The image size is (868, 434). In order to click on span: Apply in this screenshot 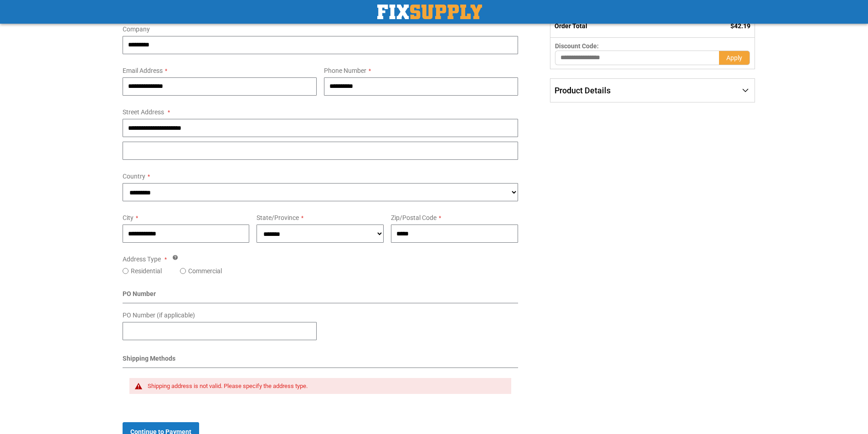, I will do `click(734, 58)`.